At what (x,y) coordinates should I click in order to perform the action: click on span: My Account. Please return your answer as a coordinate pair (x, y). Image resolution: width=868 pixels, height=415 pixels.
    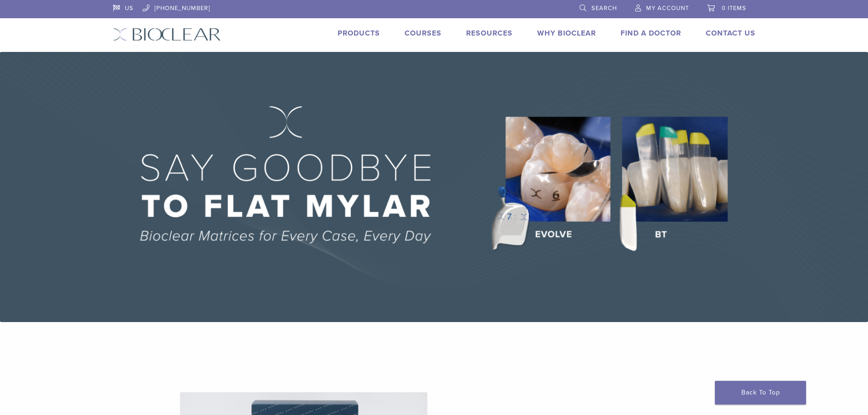
    Looking at the image, I should click on (668, 8).